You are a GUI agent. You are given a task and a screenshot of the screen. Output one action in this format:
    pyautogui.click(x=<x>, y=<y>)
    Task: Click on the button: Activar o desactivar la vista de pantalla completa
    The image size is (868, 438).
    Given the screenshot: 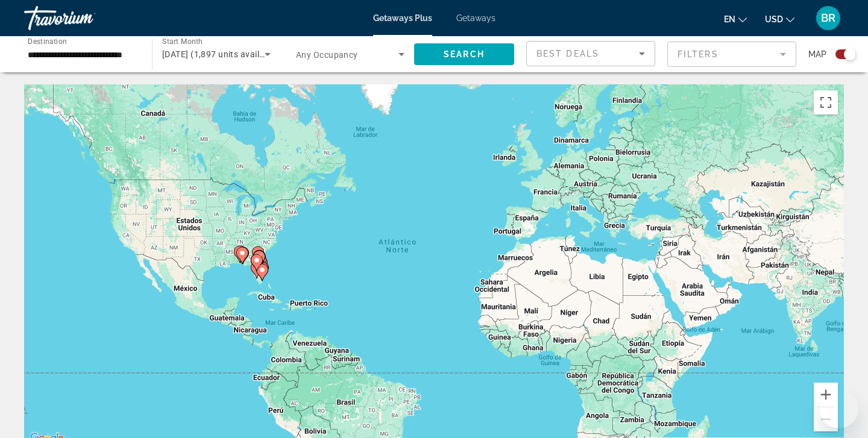 What is the action you would take?
    pyautogui.click(x=826, y=102)
    